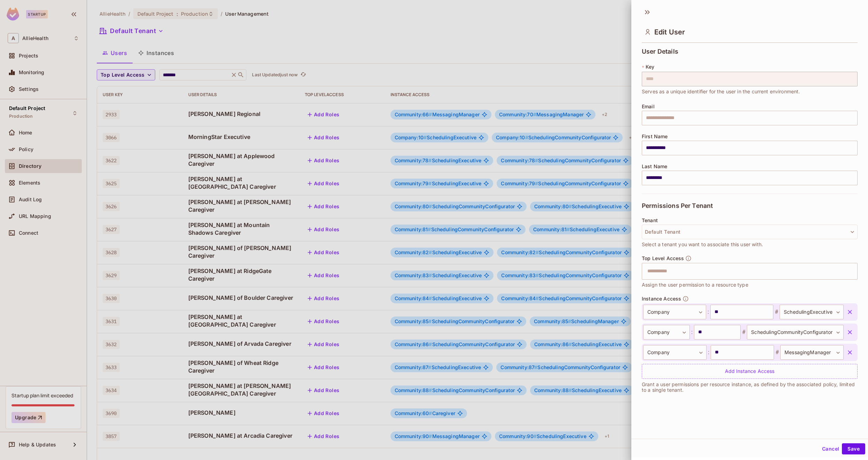 The width and height of the screenshot is (868, 460). Describe the element at coordinates (663, 259) in the screenshot. I see `span: Top Level Access` at that location.